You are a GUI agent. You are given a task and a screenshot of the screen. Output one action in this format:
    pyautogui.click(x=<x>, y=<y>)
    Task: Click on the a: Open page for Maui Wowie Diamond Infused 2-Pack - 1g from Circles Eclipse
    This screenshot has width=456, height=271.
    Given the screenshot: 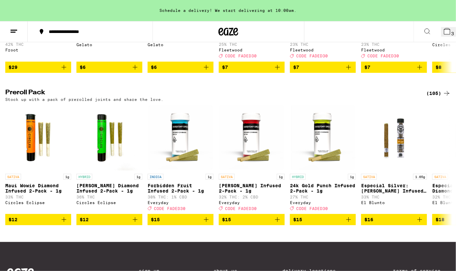 What is the action you would take?
    pyautogui.click(x=38, y=159)
    